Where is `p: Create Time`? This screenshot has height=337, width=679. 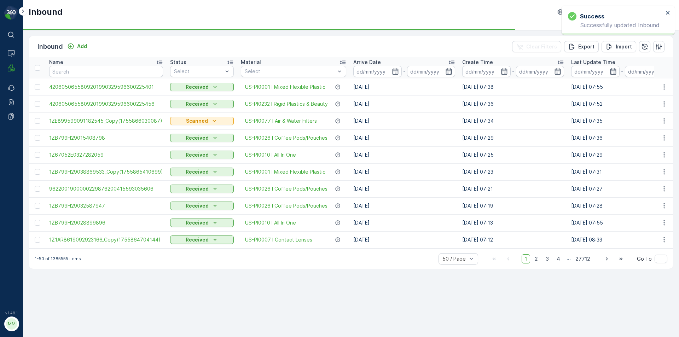 p: Create Time is located at coordinates (477, 62).